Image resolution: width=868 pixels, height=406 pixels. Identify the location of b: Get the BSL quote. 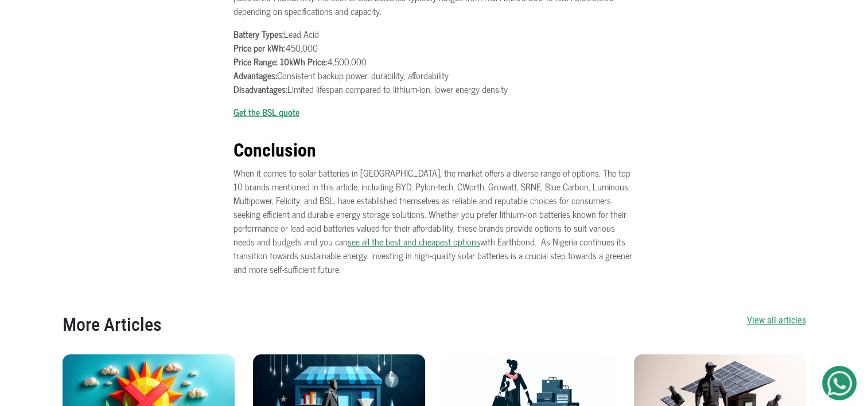
(266, 112).